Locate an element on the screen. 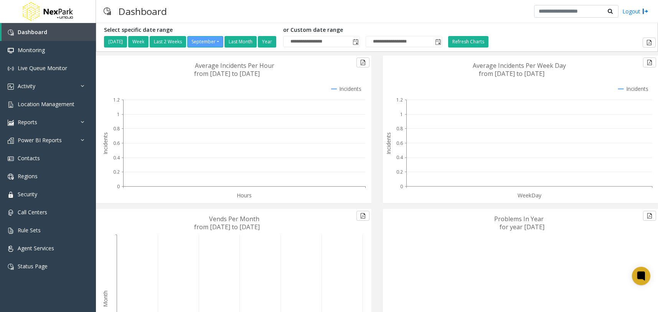  button: Last Month is located at coordinates (241, 42).